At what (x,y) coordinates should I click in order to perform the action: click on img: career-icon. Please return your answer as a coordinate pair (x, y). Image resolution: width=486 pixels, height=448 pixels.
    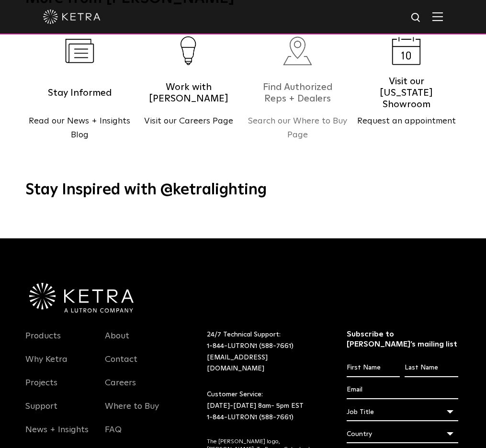
    Looking at the image, I should click on (188, 51).